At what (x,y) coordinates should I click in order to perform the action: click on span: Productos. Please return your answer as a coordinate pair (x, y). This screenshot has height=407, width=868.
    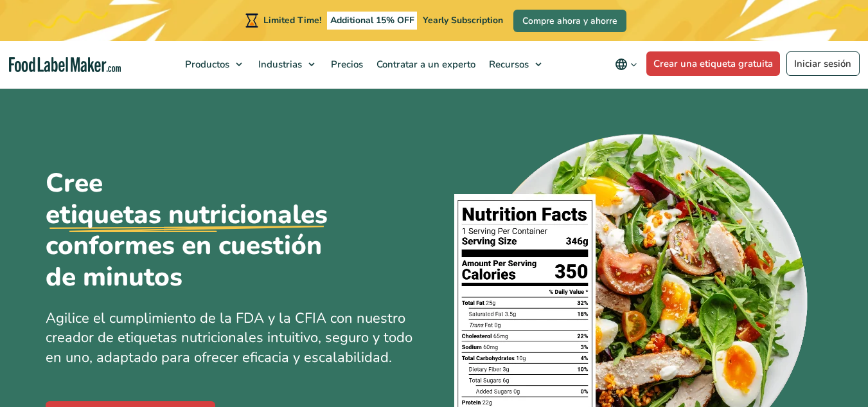
    Looking at the image, I should click on (206, 64).